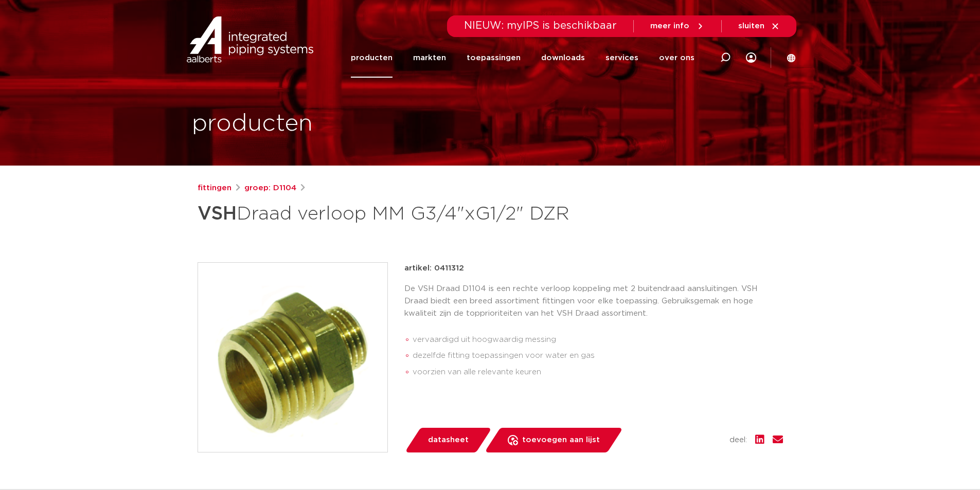  Describe the element at coordinates (540, 25) in the screenshot. I see `span: NIEUW: myIPS is beschikbaar` at that location.